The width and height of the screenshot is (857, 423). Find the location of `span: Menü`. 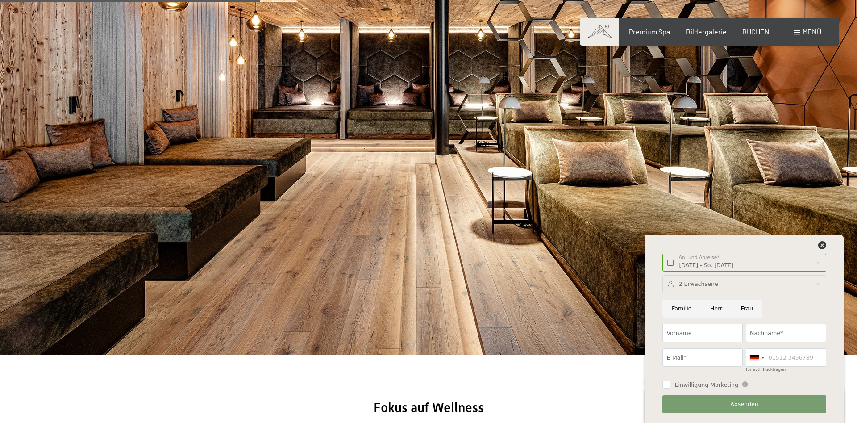

span: Menü is located at coordinates (812, 31).